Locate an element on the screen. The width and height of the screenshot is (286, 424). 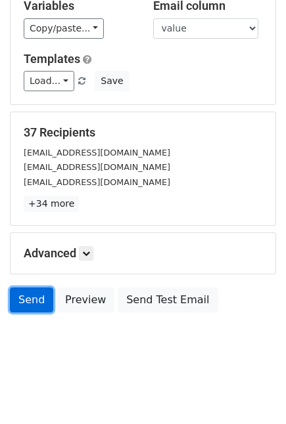
h5: 37 Recipients is located at coordinates (143, 133).